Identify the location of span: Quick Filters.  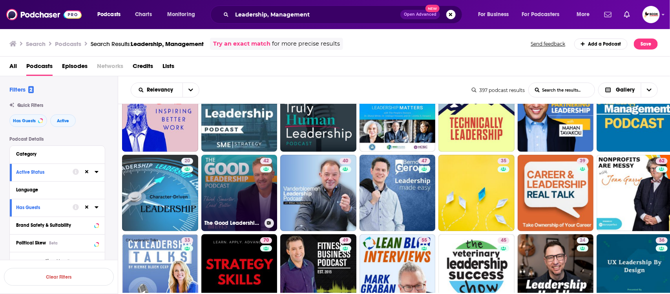
(30, 105).